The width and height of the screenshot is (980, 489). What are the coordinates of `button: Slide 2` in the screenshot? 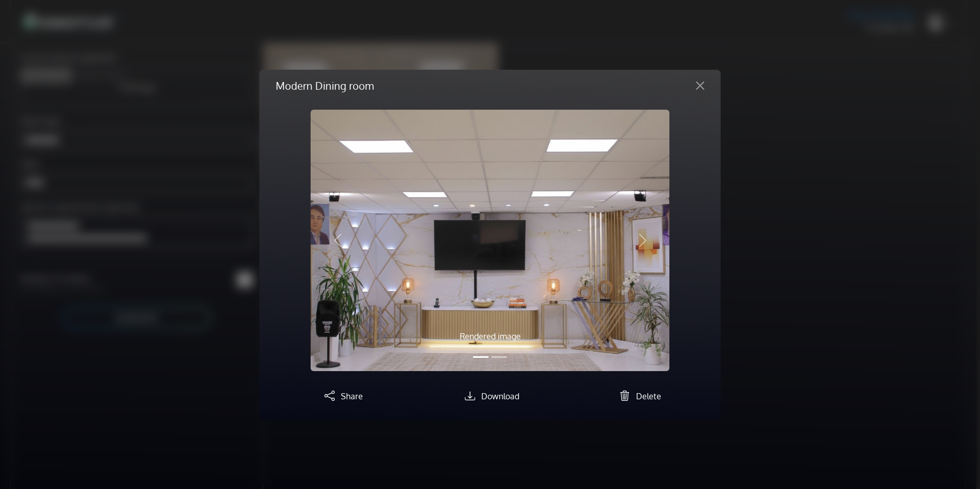 It's located at (499, 357).